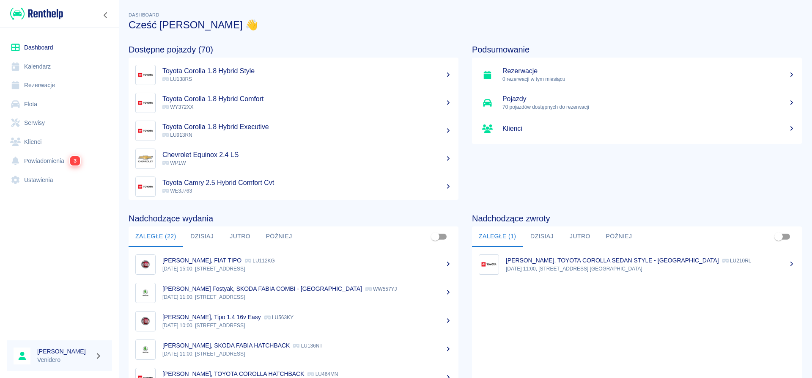 Image resolution: width=812 pixels, height=378 pixels. I want to click on a: Serwisy, so click(59, 123).